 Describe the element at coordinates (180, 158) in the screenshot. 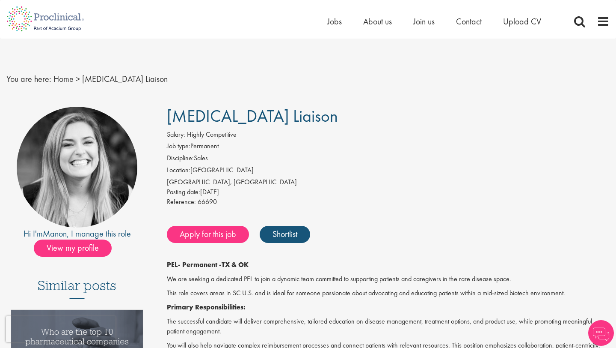

I see `label: Discipline:` at that location.